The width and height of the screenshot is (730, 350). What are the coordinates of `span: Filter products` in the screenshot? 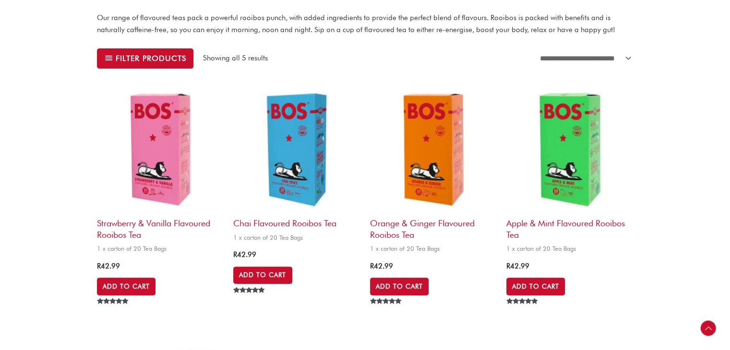 It's located at (151, 58).